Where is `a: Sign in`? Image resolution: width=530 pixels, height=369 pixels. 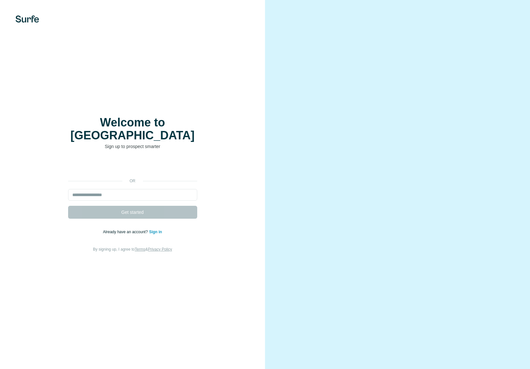 a: Sign in is located at coordinates (156, 232).